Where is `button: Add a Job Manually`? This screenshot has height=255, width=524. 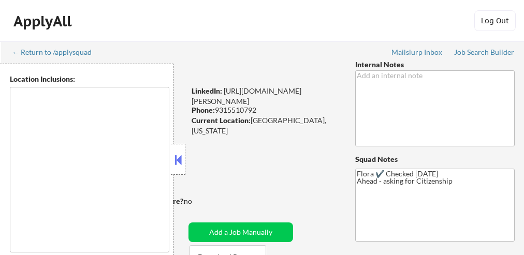
button: Add a Job Manually is located at coordinates (241, 232).